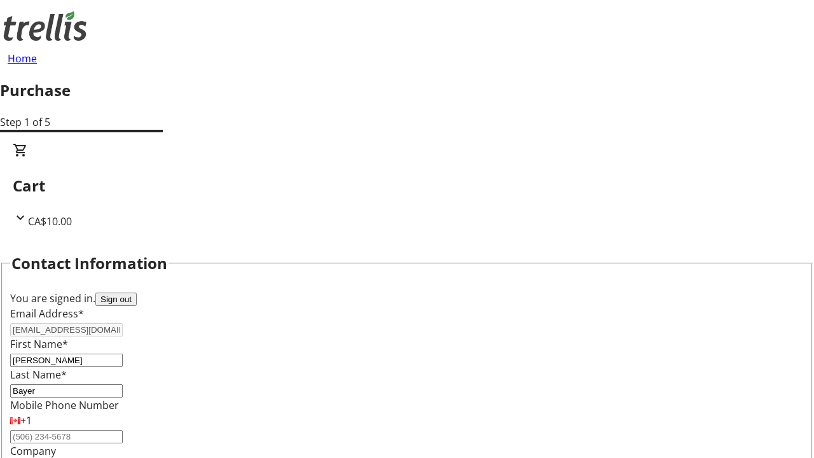 The height and width of the screenshot is (458, 814). Describe the element at coordinates (39, 344) in the screenshot. I see `label: First Name*` at that location.